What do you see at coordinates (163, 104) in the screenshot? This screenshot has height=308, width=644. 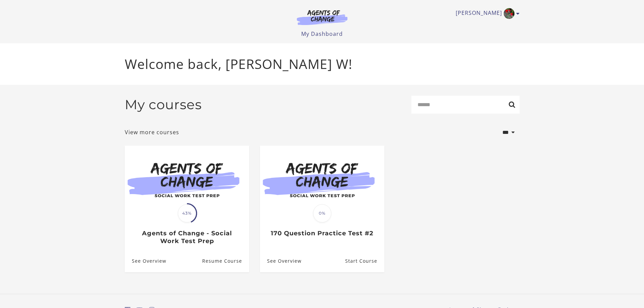 I see `h2: My courses` at bounding box center [163, 104].